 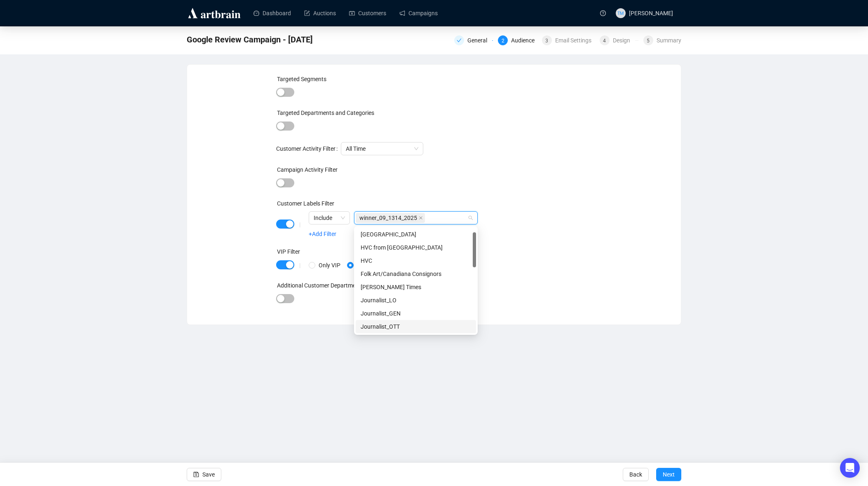 What do you see at coordinates (576, 41) in the screenshot?
I see `div: Email Settings` at bounding box center [576, 41].